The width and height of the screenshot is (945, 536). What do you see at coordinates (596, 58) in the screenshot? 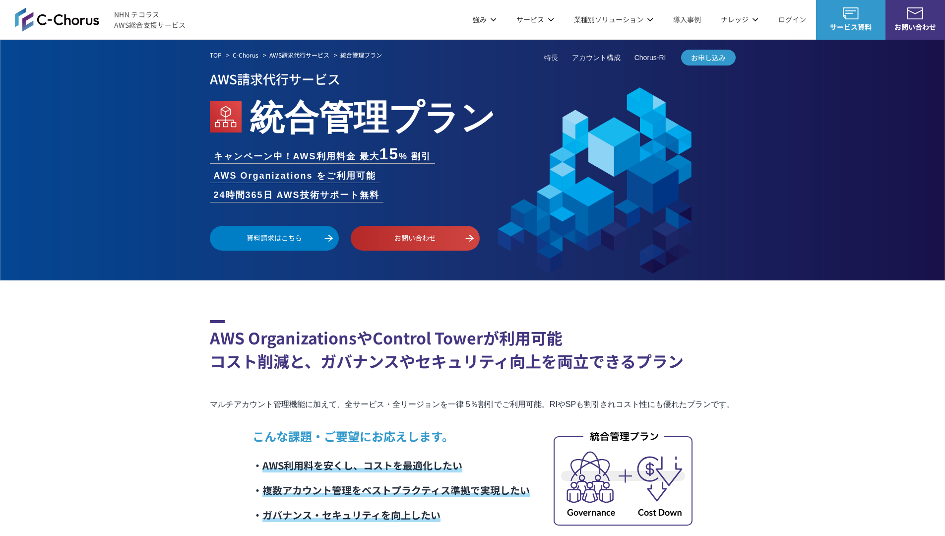
I see `a: アカウント構成` at bounding box center [596, 58].